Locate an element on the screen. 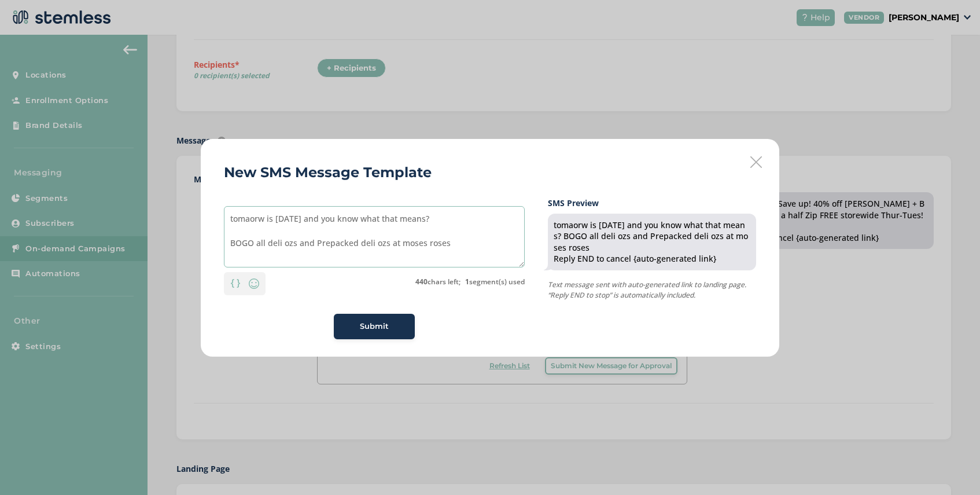 Image resolution: width=980 pixels, height=495 pixels. button: Submit is located at coordinates (374, 326).